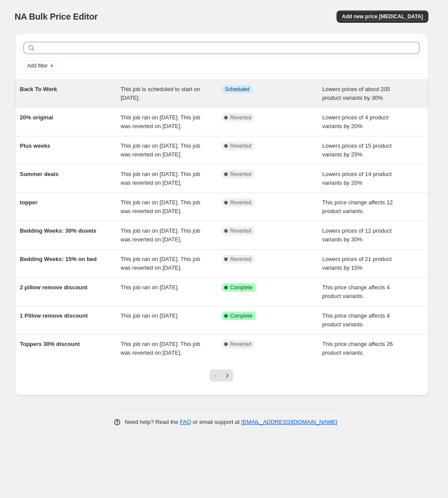  I want to click on span: Add filter, so click(37, 66).